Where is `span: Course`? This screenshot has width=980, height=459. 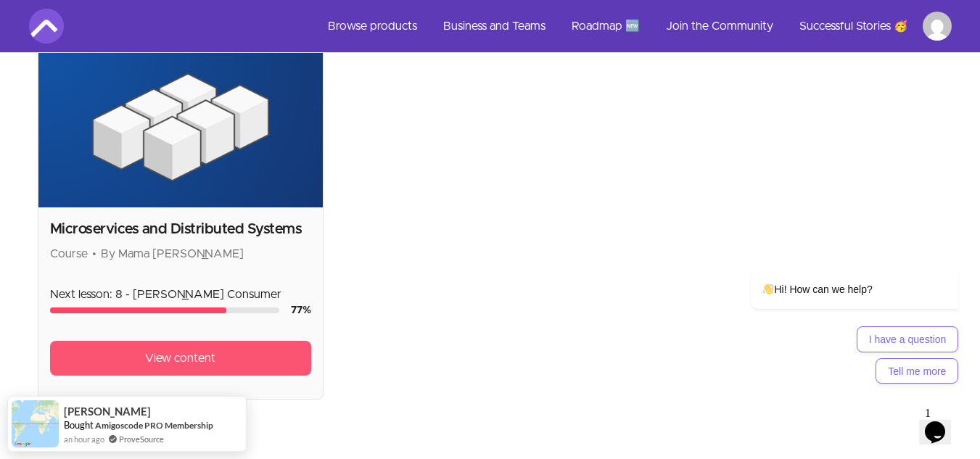 span: Course is located at coordinates (69, 254).